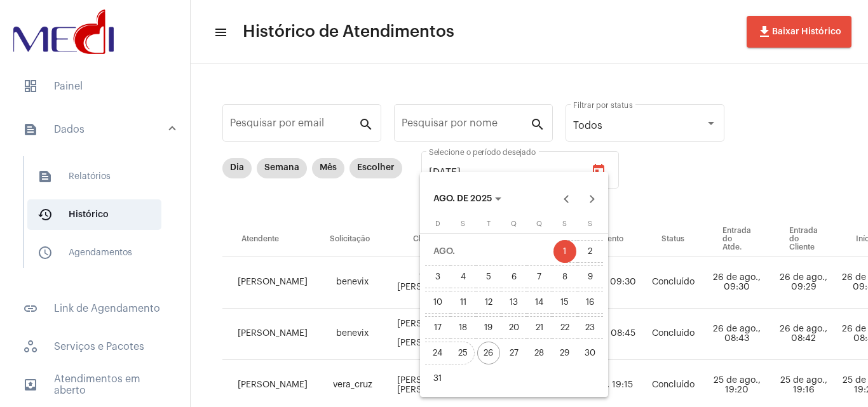 Image resolution: width=868 pixels, height=407 pixels. I want to click on div: 2, so click(590, 251).